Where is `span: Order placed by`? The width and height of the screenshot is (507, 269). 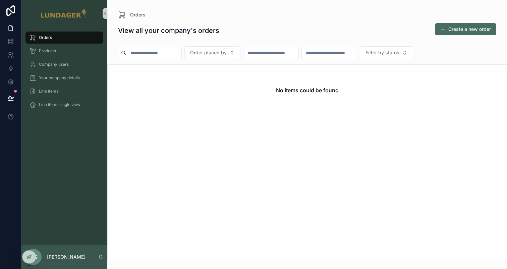
span: Order placed by is located at coordinates (208, 53).